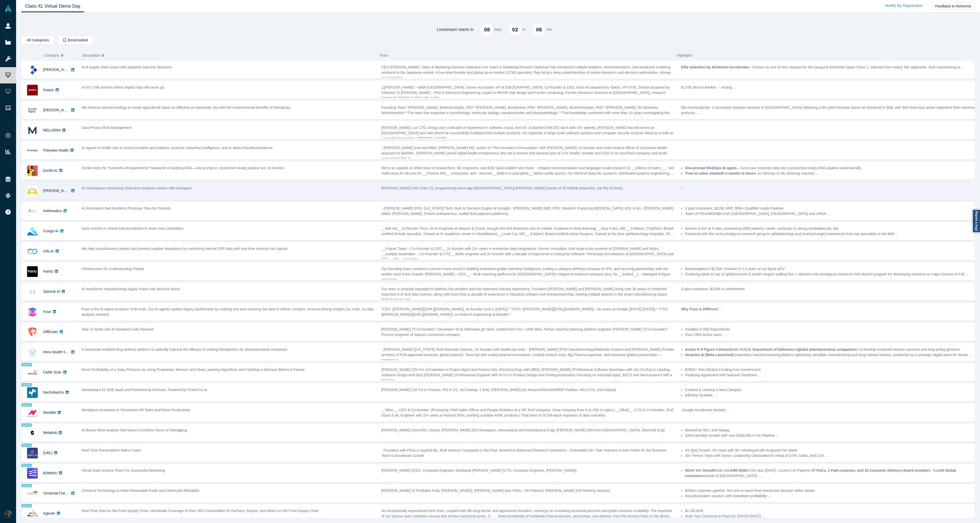  Describe the element at coordinates (32, 292) in the screenshot. I see `img: ZeeHub AI's Logo` at that location.